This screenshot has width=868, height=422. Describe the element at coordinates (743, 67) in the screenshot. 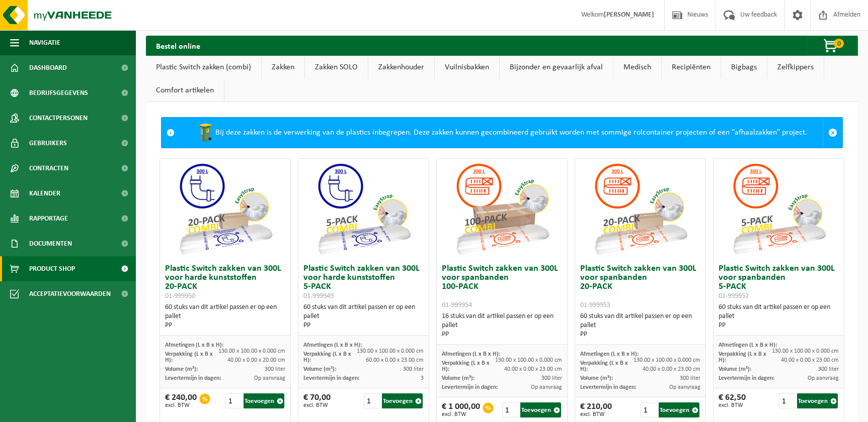

I see `a: Bigbags` at that location.